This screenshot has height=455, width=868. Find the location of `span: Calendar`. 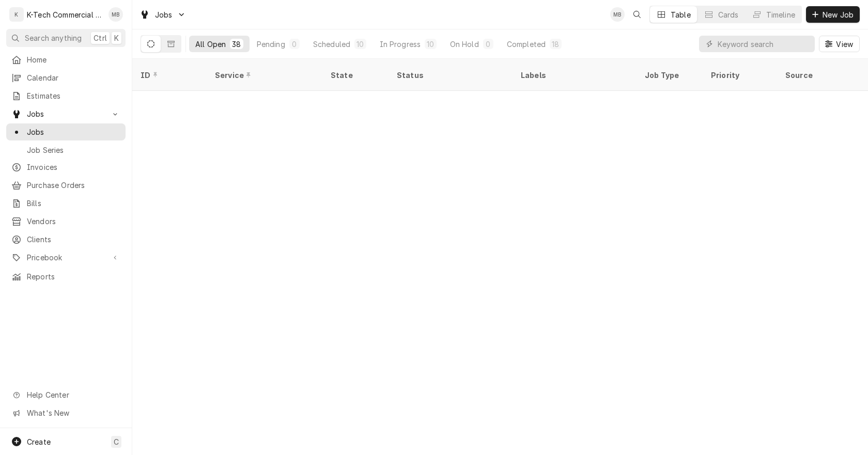

span: Calendar is located at coordinates (73, 77).